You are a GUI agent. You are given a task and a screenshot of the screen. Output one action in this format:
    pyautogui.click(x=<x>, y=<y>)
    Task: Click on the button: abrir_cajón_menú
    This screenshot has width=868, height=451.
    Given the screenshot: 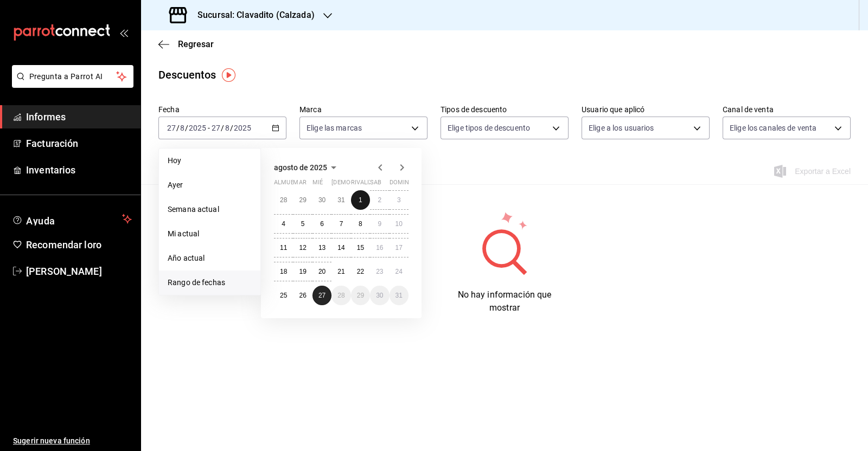 What is the action you would take?
    pyautogui.click(x=124, y=32)
    